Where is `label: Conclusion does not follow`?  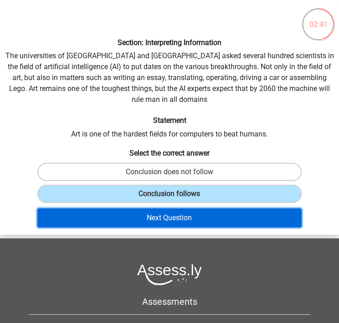 label: Conclusion does not follow is located at coordinates (169, 172).